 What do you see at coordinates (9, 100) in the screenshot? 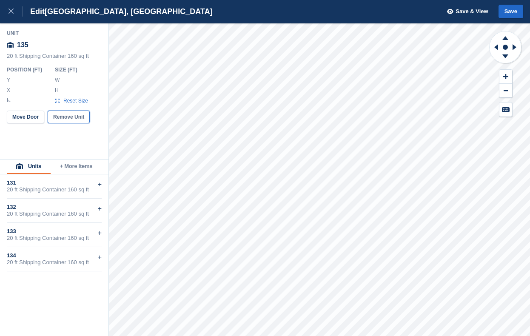
I see `img: angle-icn.0ed2eb85.svg` at bounding box center [9, 100].